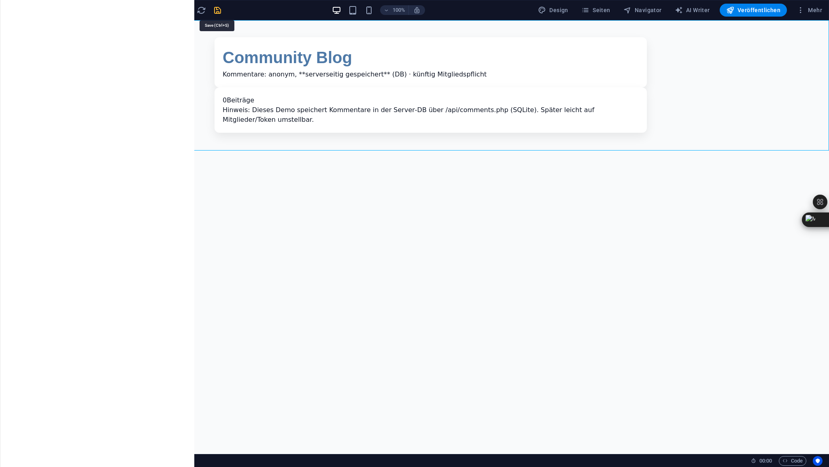 This screenshot has height=467, width=829. Describe the element at coordinates (596, 10) in the screenshot. I see `button: Seiten` at that location.